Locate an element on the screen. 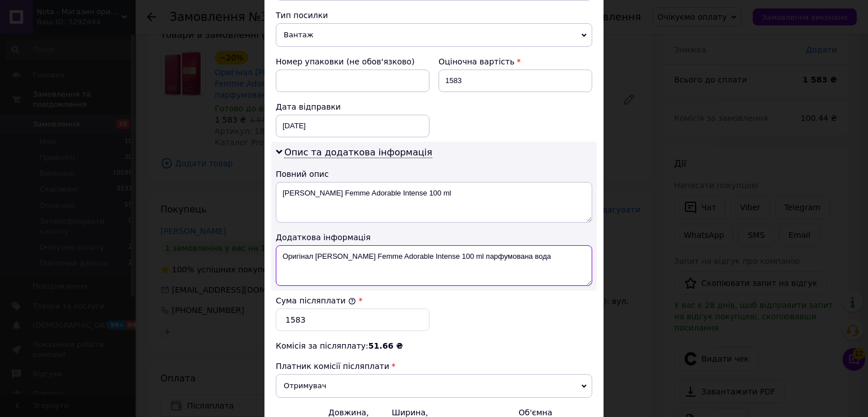 The height and width of the screenshot is (417, 868). div: Повний опис is located at coordinates (434, 174).